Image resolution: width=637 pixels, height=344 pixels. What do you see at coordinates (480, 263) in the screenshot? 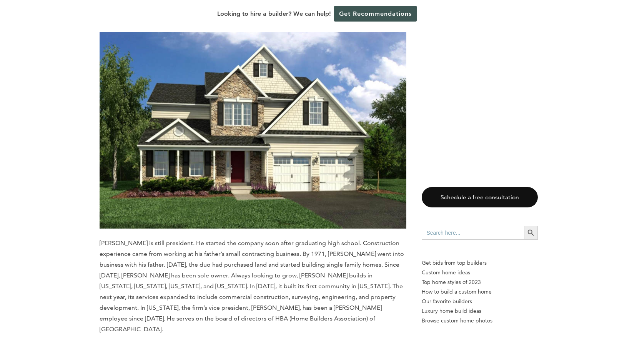
I see `p: Get bids from top builders` at bounding box center [480, 263].